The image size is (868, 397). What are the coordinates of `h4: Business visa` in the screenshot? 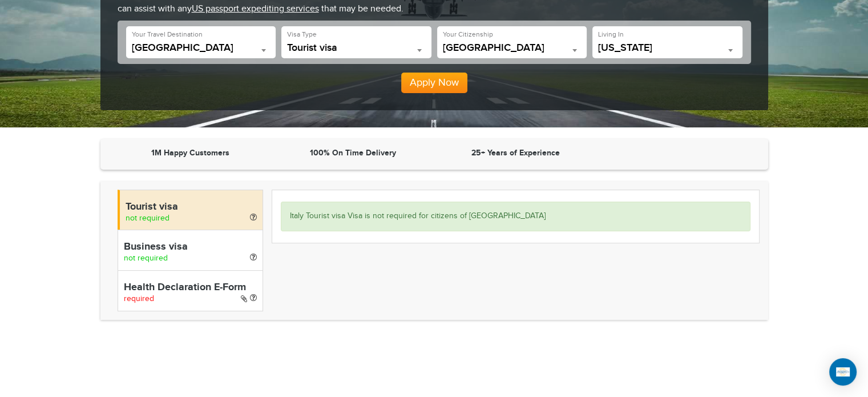 It's located at (190, 247).